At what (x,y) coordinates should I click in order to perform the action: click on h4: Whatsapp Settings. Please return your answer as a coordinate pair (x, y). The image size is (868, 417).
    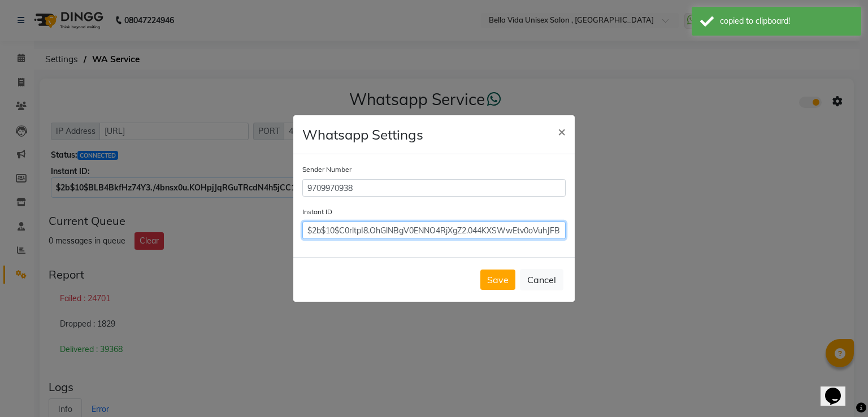
    Looking at the image, I should click on (362, 135).